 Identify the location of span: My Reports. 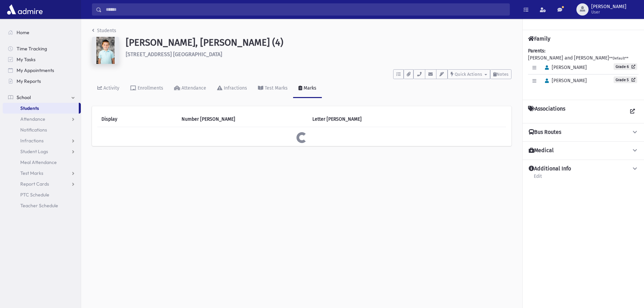
(29, 81).